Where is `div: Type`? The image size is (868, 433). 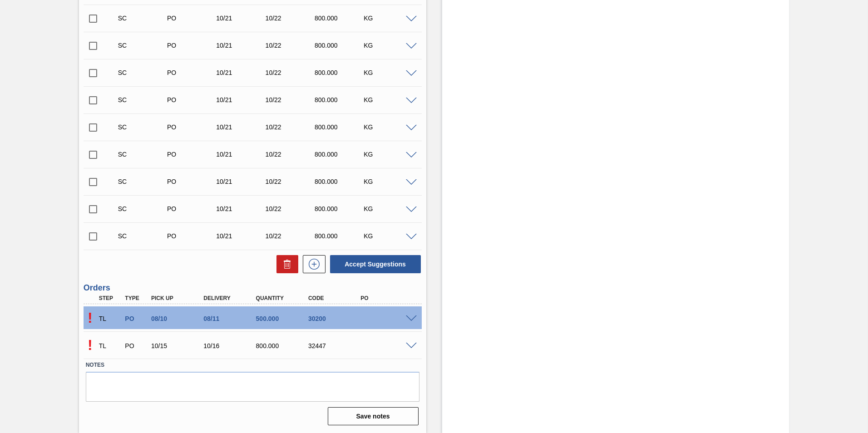 div: Type is located at coordinates (136, 298).